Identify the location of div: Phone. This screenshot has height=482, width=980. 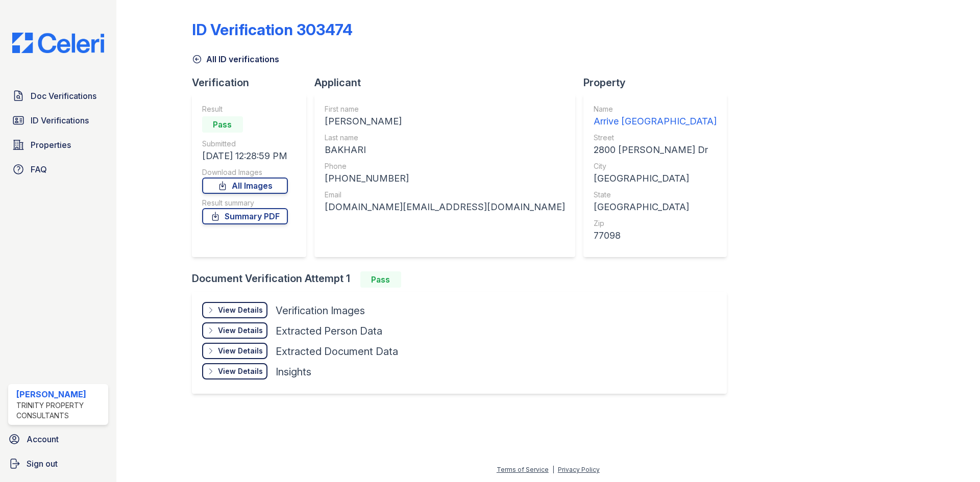
(444, 166).